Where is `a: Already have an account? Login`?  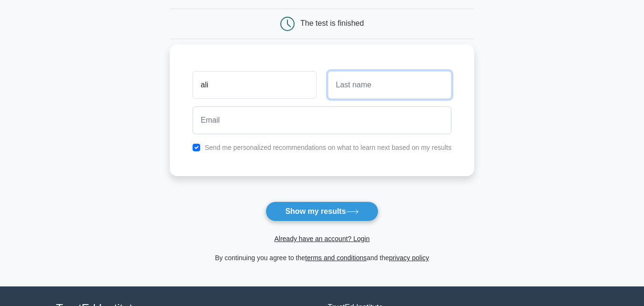 a: Already have an account? Login is located at coordinates (322, 239).